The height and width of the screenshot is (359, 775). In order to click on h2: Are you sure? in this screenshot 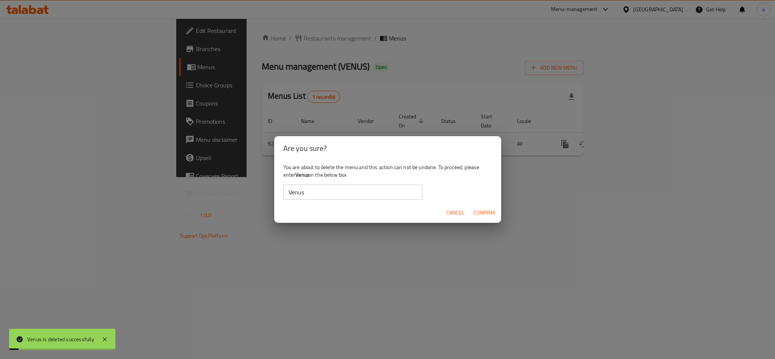, I will do `click(388, 148)`.